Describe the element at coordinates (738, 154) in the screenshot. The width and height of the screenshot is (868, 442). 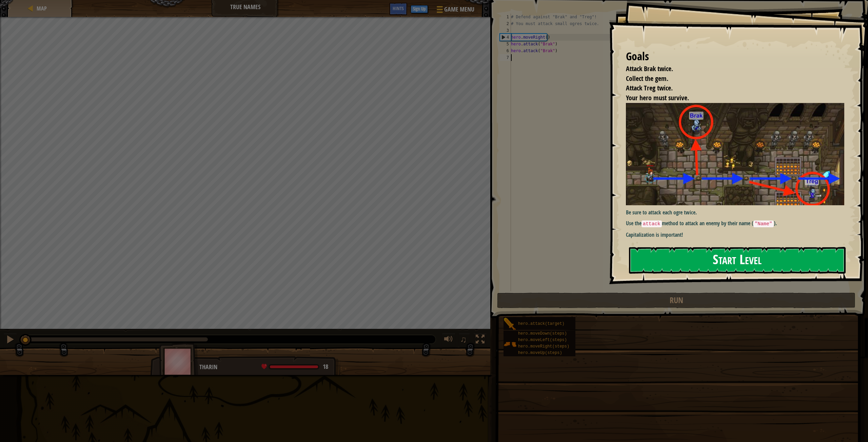
I see `img: True names` at that location.